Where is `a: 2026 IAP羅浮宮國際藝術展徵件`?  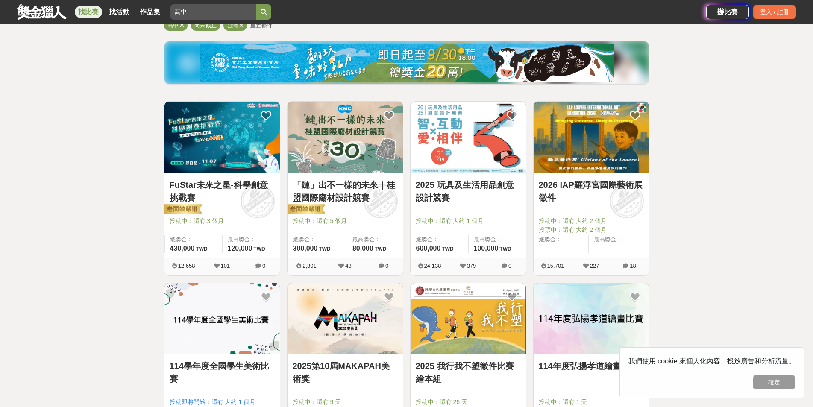 a: 2026 IAP羅浮宮國際藝術展徵件 is located at coordinates (591, 191).